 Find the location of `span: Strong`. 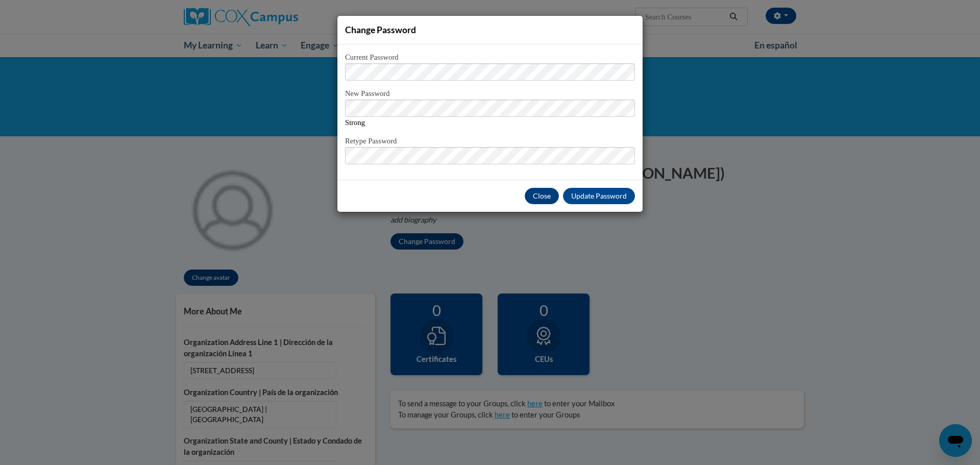

span: Strong is located at coordinates (355, 122).